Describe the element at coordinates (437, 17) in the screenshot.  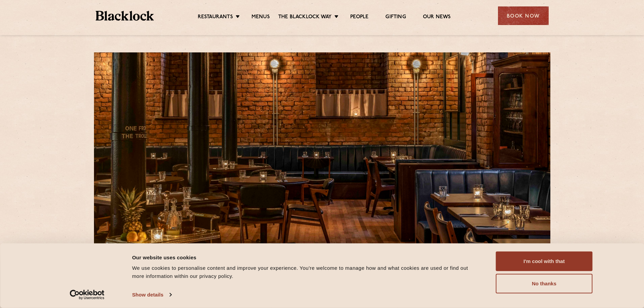
I see `a: Our News` at that location.